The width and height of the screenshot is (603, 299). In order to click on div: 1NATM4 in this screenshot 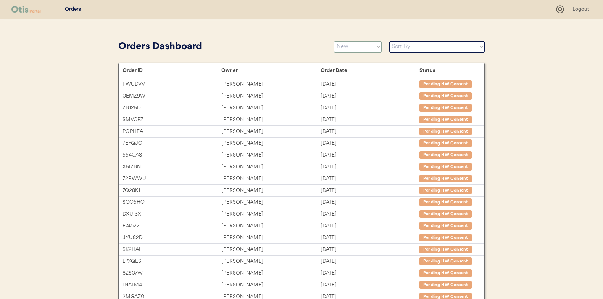, I will do `click(172, 285)`.